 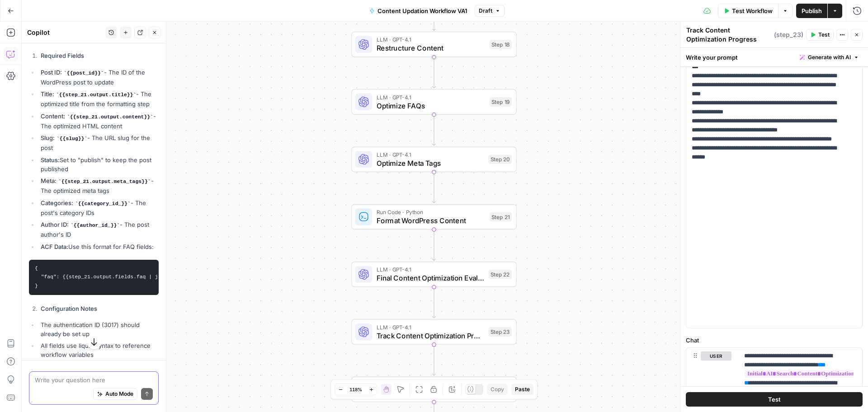 I want to click on span: Optimize FAQs, so click(x=431, y=106).